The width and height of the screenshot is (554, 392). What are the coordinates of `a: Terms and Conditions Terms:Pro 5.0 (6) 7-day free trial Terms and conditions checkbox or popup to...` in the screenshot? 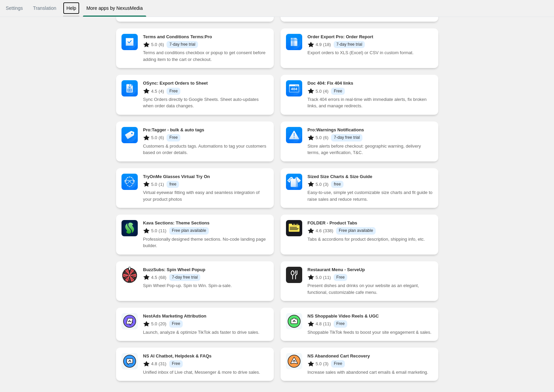 It's located at (195, 48).